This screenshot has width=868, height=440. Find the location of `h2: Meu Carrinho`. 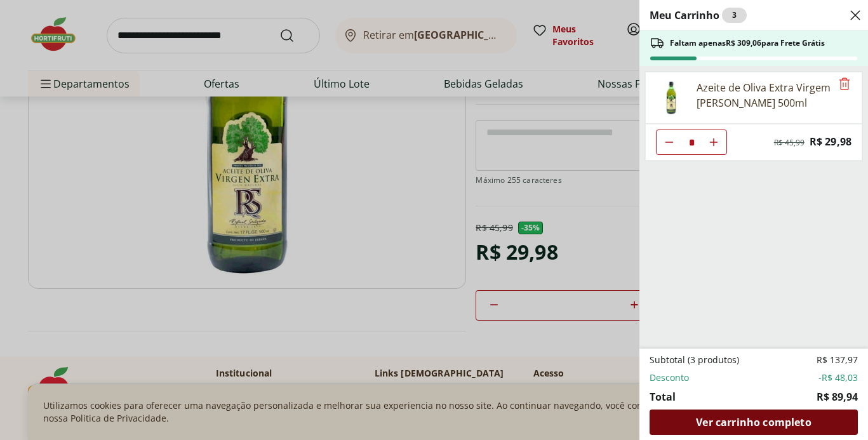

h2: Meu Carrinho is located at coordinates (698, 15).